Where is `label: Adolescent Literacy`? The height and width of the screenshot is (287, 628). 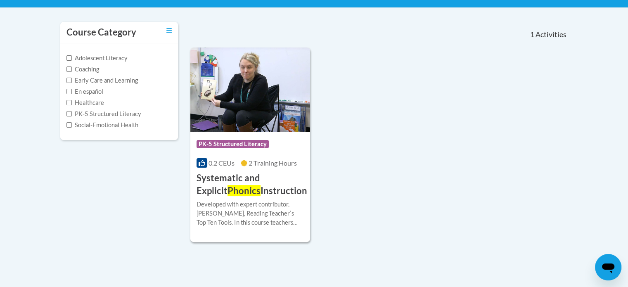 label: Adolescent Literacy is located at coordinates (97, 58).